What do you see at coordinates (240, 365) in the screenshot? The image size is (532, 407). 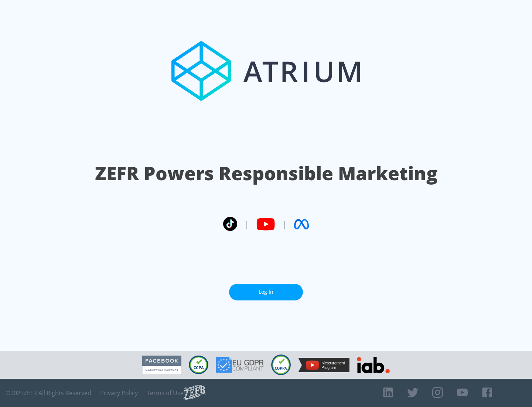 I see `img: GDPR Compliant` at bounding box center [240, 365].